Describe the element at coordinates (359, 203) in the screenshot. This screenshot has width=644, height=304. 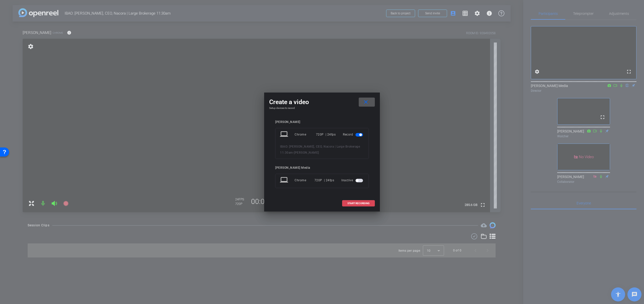
I see `button: START RECORDING` at that location.